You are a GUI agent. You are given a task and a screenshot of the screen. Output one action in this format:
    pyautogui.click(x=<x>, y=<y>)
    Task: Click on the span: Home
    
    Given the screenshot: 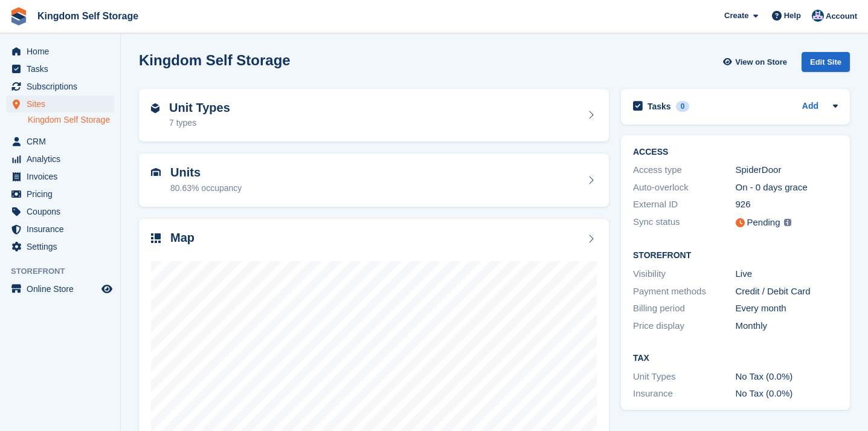 What is the action you would take?
    pyautogui.click(x=63, y=51)
    